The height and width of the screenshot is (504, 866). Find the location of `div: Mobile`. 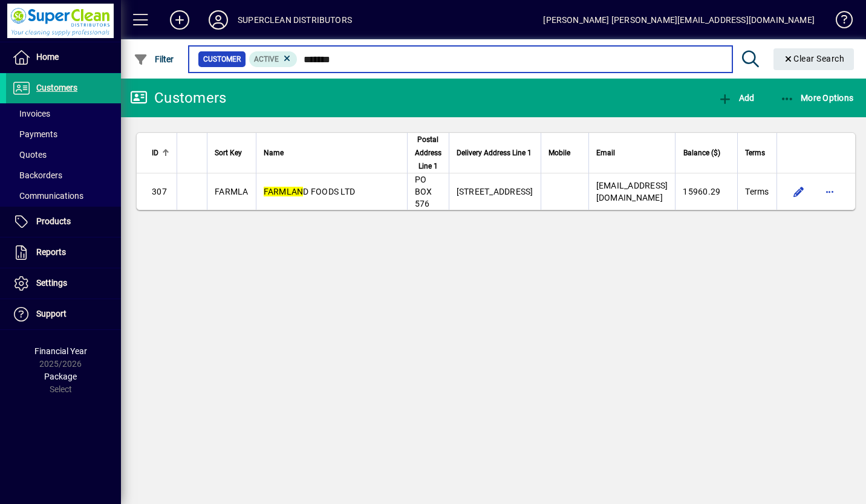

div: Mobile is located at coordinates (564, 153).